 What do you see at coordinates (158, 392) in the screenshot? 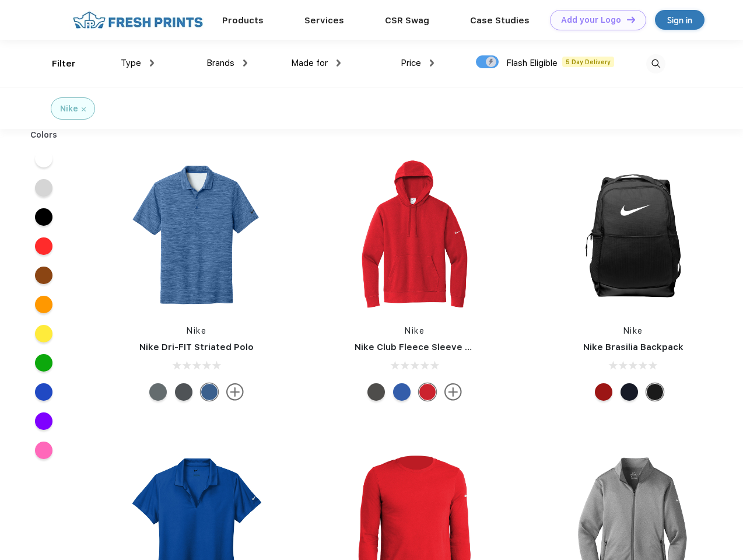
I see `div: Cool Grey` at bounding box center [158, 392].